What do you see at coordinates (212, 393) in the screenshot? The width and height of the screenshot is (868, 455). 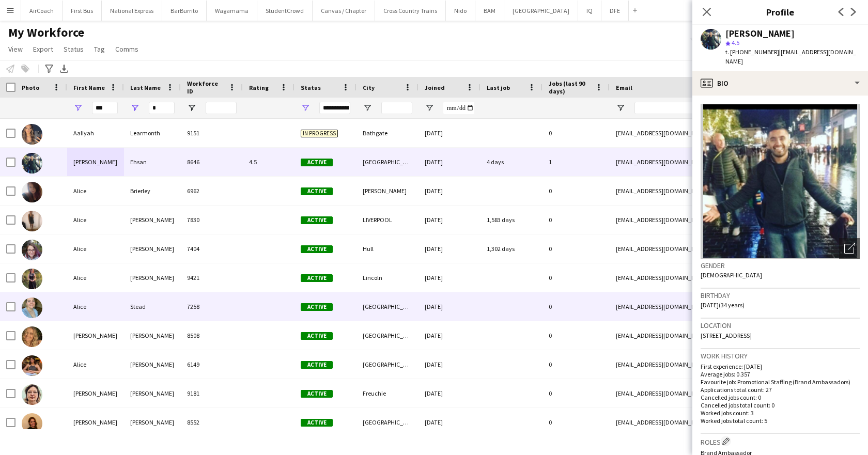 I see `div: 9181` at bounding box center [212, 393].